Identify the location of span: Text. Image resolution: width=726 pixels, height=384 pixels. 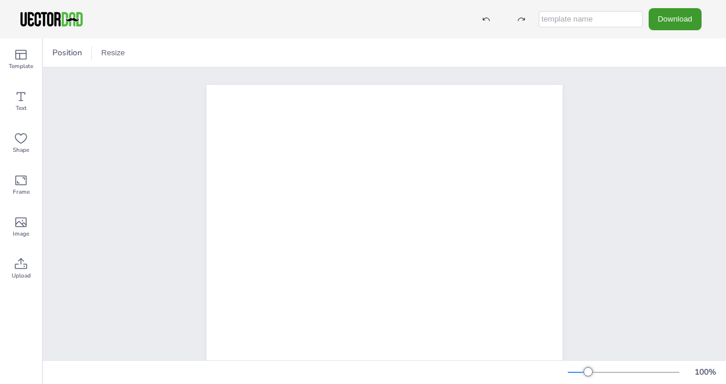
(21, 108).